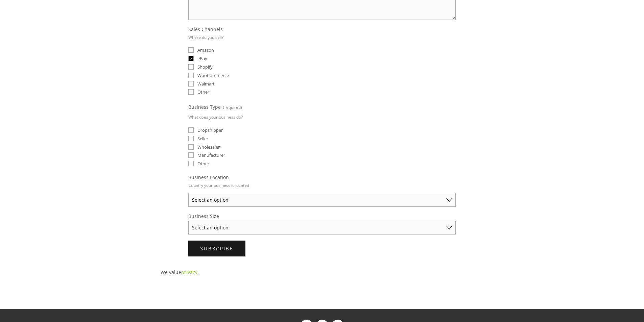 This screenshot has height=322, width=644. Describe the element at coordinates (233, 107) in the screenshot. I see `span: (required)` at that location.